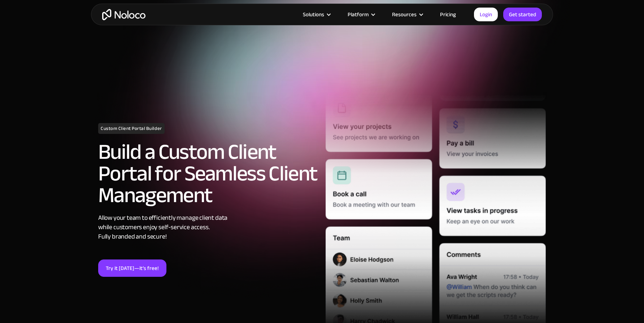 The height and width of the screenshot is (323, 644). I want to click on a: Get started, so click(523, 14).